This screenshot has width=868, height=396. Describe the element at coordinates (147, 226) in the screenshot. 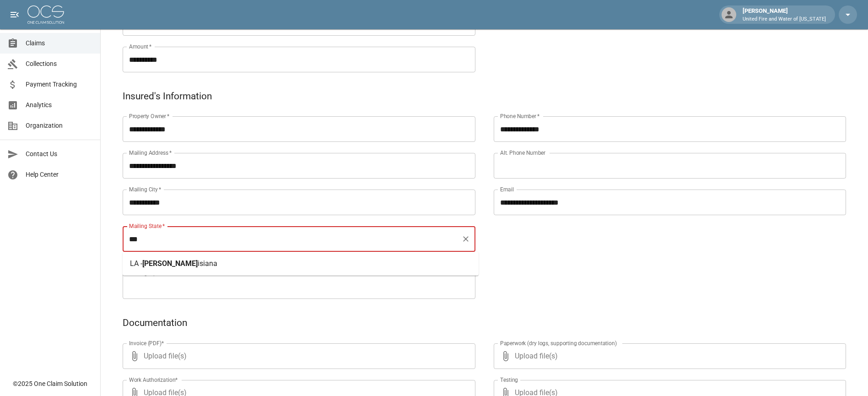

I see `label: Mailing State` at that location.